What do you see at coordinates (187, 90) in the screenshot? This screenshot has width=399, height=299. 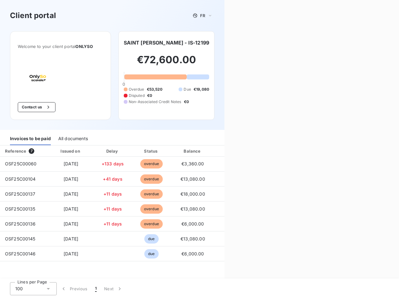 I see `span: Due` at bounding box center [187, 90].